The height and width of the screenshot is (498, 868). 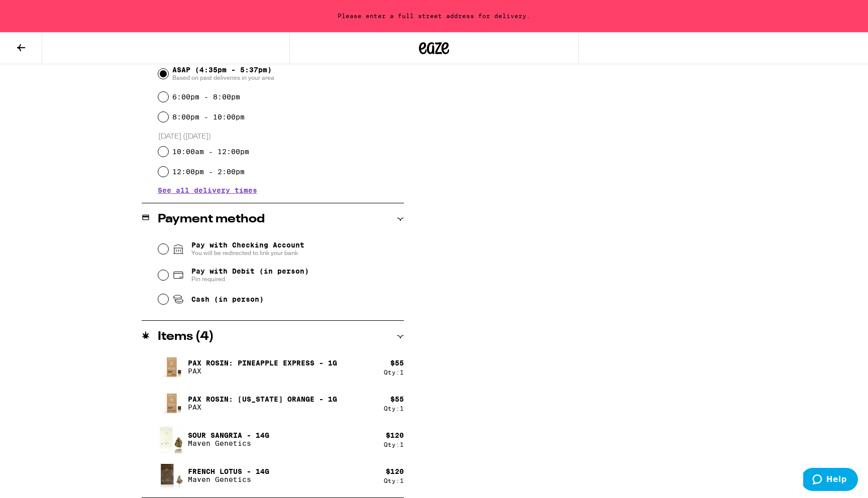 What do you see at coordinates (228, 471) in the screenshot?
I see `p: French Lotus - 14g` at bounding box center [228, 471].